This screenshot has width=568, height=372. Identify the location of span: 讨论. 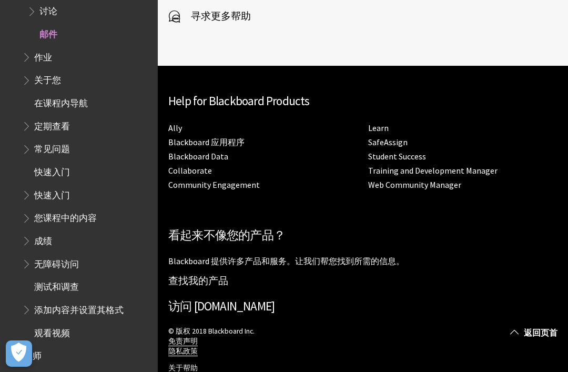
(48, 9).